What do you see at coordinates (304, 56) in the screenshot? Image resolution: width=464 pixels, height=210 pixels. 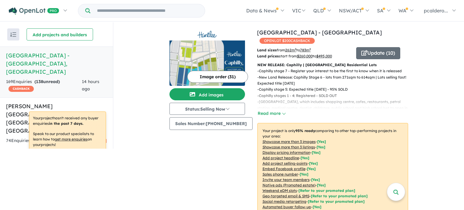 I see `p: start from` at bounding box center [304, 56].